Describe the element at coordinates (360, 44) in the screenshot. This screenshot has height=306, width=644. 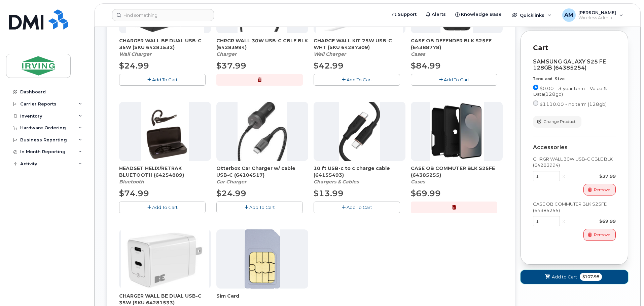
I see `span: CHARGE WALL KIT 25W USB-C WHT (SKU 64287309)` at that location.